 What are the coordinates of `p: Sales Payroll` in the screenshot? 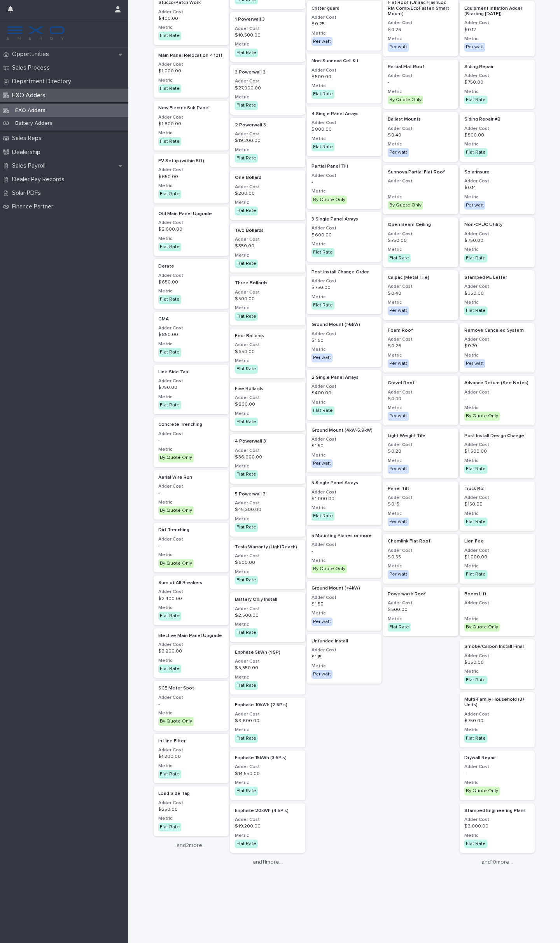 It's located at (30, 166).